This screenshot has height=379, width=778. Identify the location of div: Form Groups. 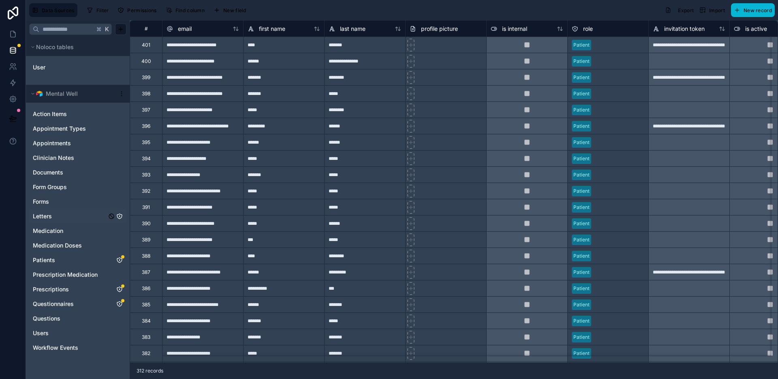
(78, 187).